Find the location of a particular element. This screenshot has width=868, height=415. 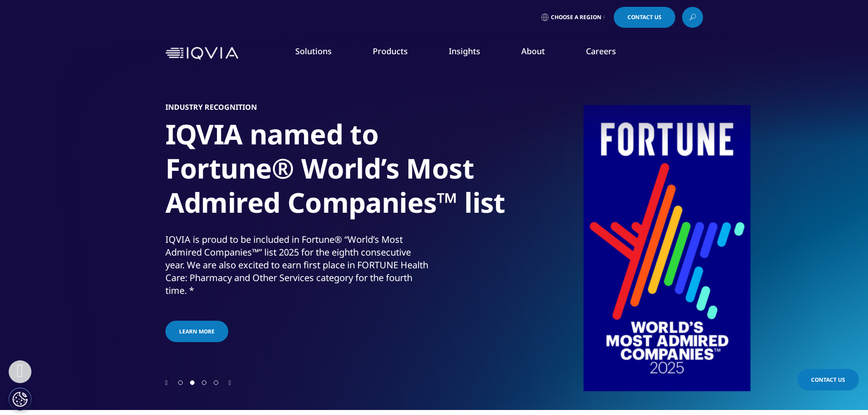

a: Insights is located at coordinates (465, 51).